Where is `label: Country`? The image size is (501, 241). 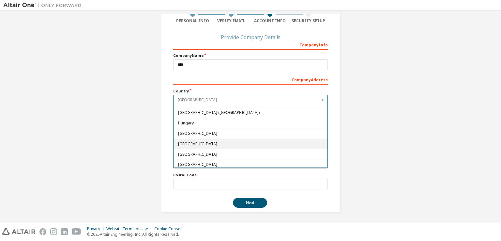 label: Country is located at coordinates (250, 91).